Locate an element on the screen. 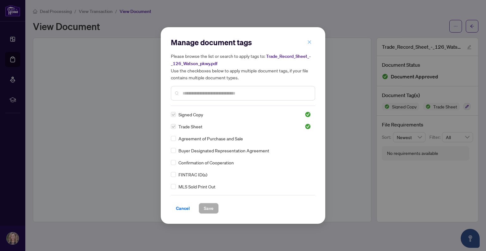 The image size is (486, 251). span: Agreement of Purchase and Sale is located at coordinates (211, 139).